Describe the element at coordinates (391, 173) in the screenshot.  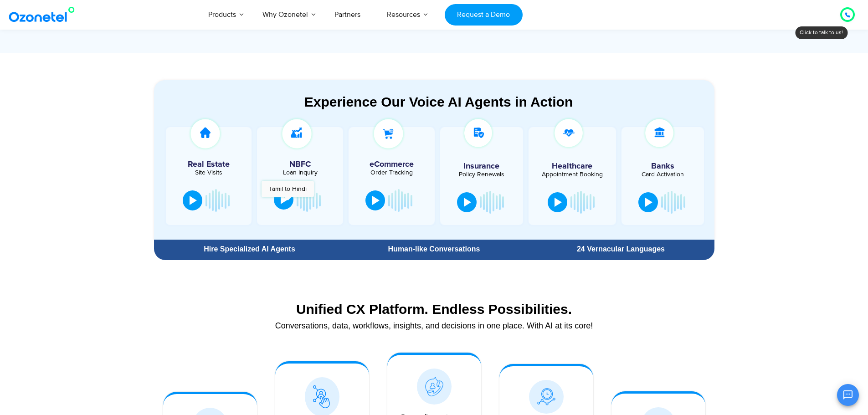
I see `div: Order Tracking` at that location.